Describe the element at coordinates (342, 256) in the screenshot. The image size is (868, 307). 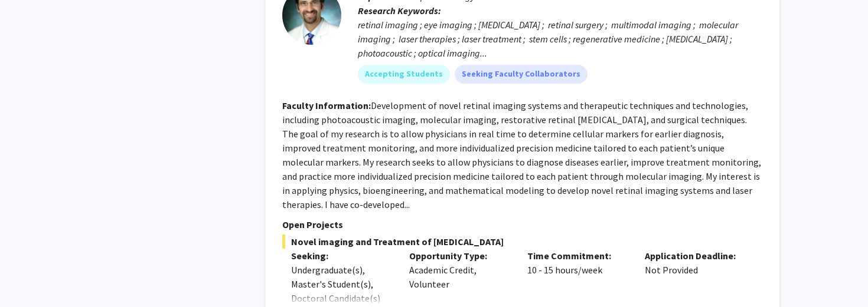
I see `p: Seeking:` at that location.